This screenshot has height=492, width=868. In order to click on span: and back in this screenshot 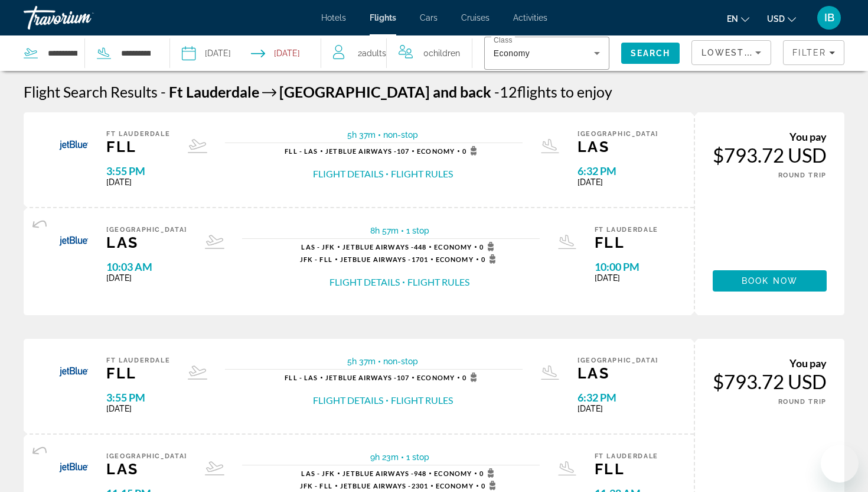, I will do `click(462, 91)`.